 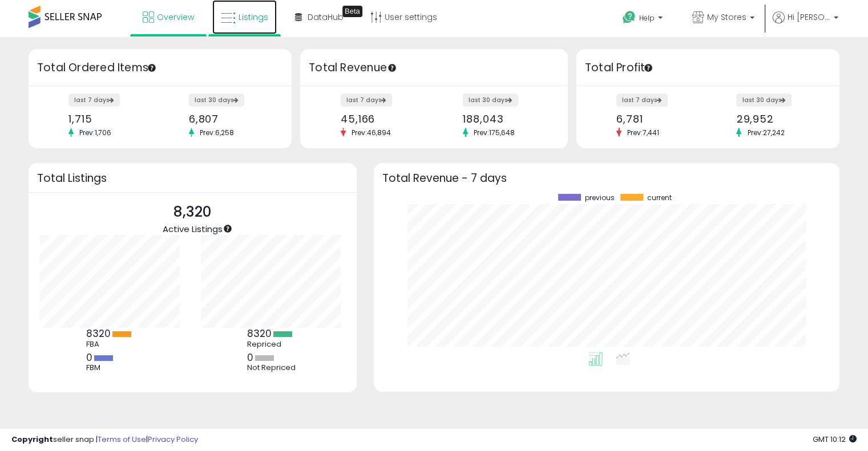 I want to click on div: Not Repriced, so click(x=273, y=368).